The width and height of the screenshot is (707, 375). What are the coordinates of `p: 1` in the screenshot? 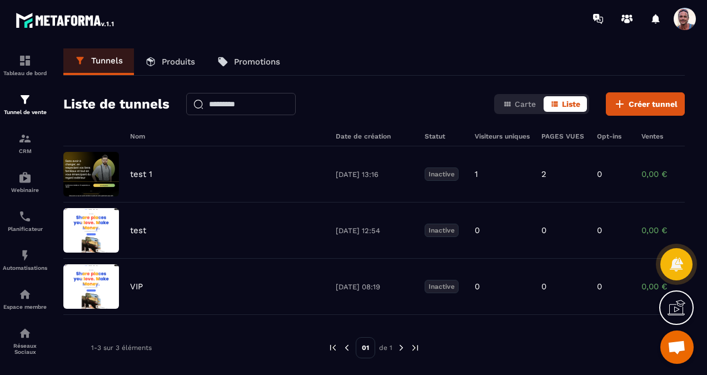 It's located at (477, 174).